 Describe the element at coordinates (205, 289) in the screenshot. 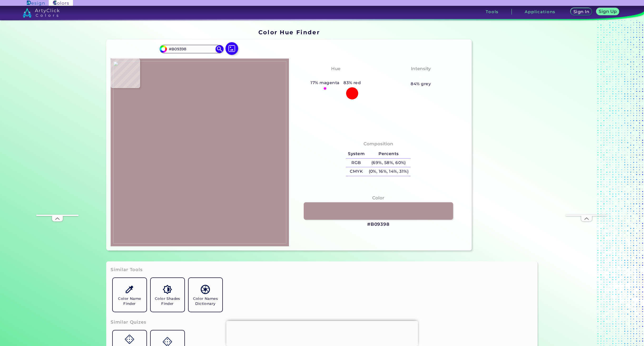

I see `img: icon_color_names_dictionary.svg` at that location.